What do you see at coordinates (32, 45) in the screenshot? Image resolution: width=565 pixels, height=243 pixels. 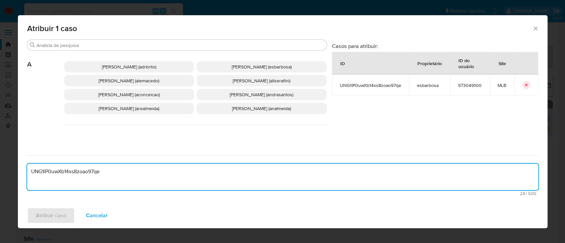 I see `button: Buscar` at bounding box center [32, 45].